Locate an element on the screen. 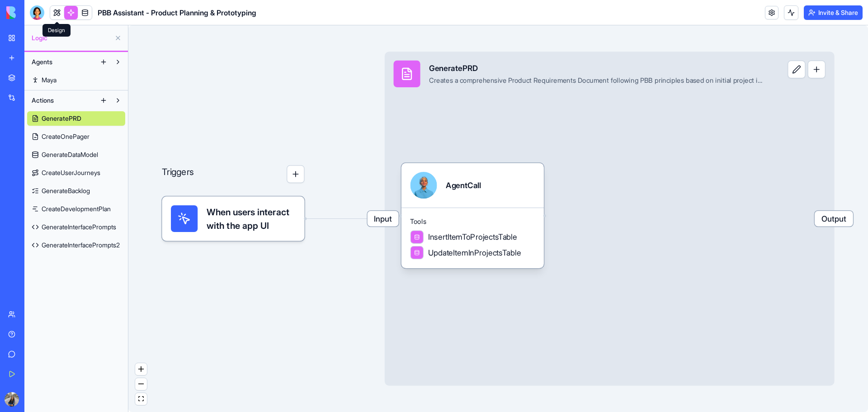  a: GenerateInterfacePrompts is located at coordinates (76, 227).